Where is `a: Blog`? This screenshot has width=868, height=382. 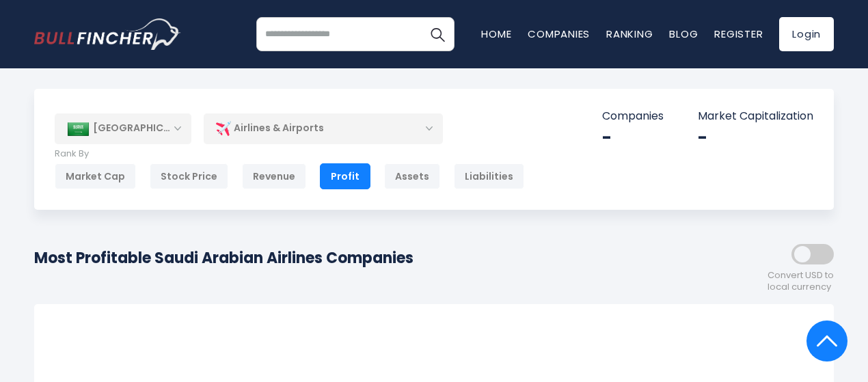
a: Blog is located at coordinates (683, 34).